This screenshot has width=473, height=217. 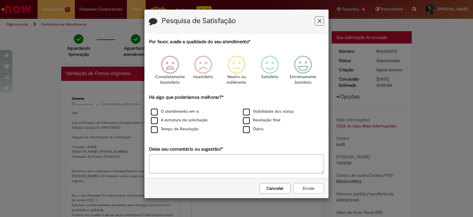 I want to click on label: O atendimento em si, so click(x=175, y=111).